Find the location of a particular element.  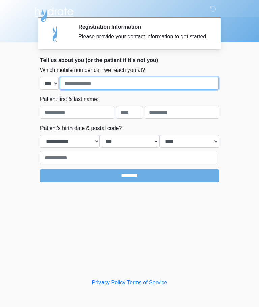

a: Terms of Service is located at coordinates (147, 282).